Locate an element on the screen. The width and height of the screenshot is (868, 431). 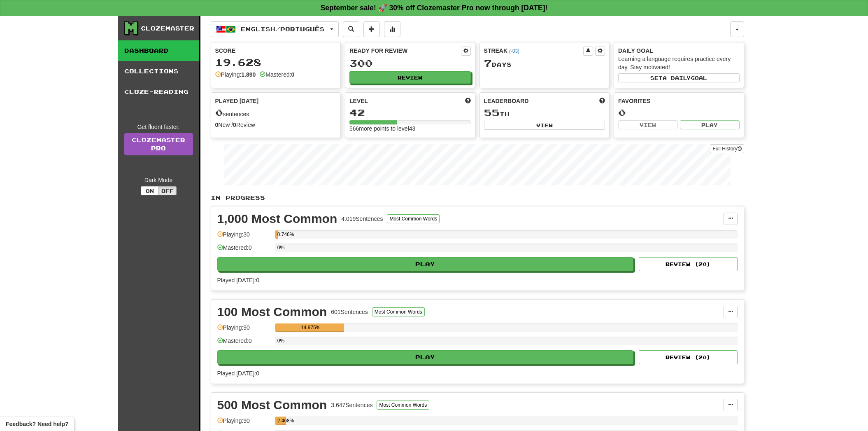
span: English / Português is located at coordinates (283, 29).